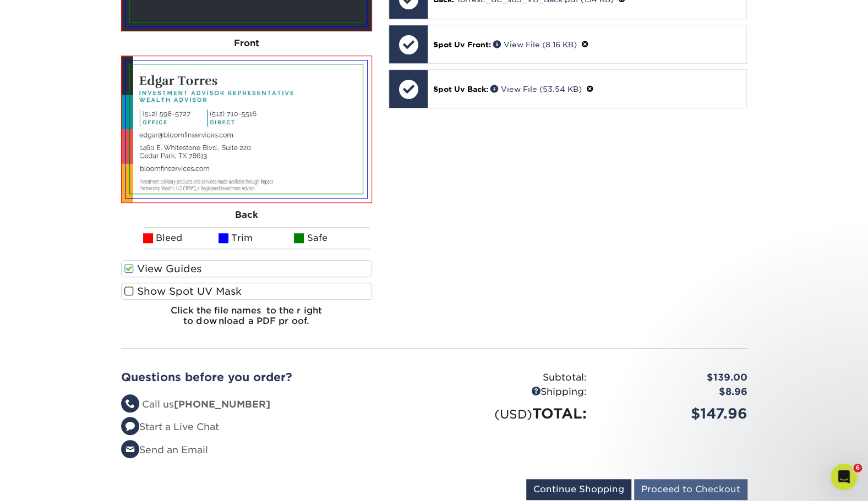 The height and width of the screenshot is (501, 868). I want to click on label: View Guides, so click(246, 268).